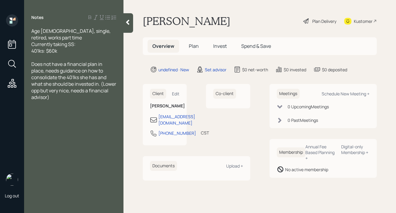  What do you see at coordinates (12, 180) in the screenshot?
I see `img: robby-grisanti-headshot.png` at bounding box center [12, 180].